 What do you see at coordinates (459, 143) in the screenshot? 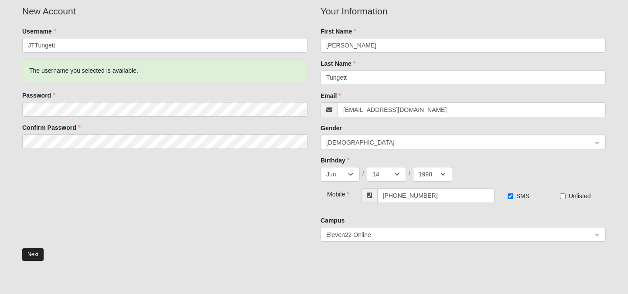
I see `span: Male` at bounding box center [459, 143].